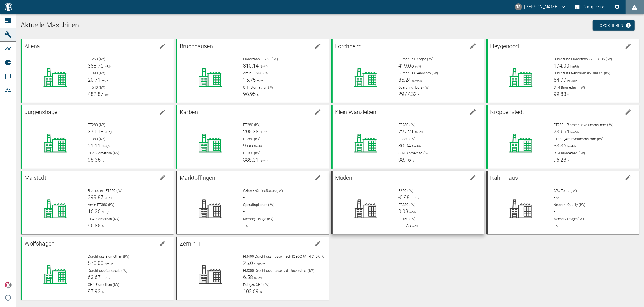 The width and height of the screenshot is (644, 307). Describe the element at coordinates (414, 87) in the screenshot. I see `span: OperatingHours (IW)` at that location.